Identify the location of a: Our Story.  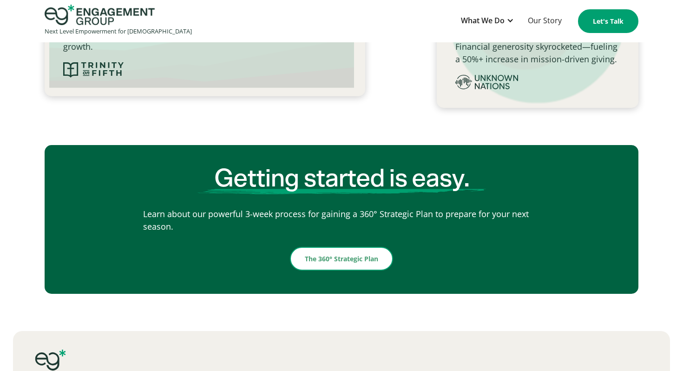
(544, 21).